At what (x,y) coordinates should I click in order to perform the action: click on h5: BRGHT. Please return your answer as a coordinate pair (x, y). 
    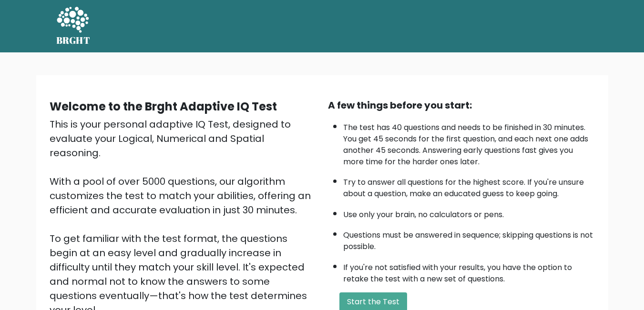
    Looking at the image, I should click on (73, 40).